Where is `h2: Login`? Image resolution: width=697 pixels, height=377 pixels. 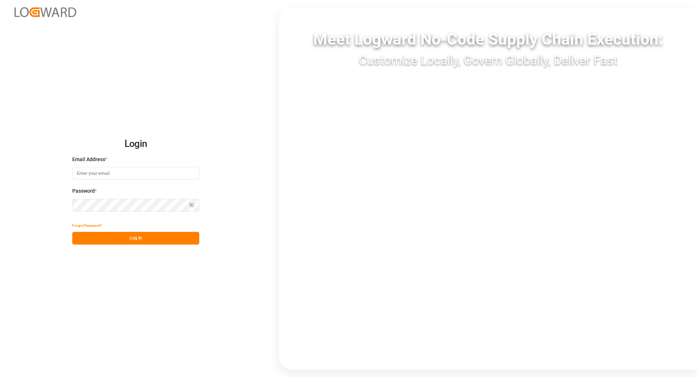
h2: Login is located at coordinates (136, 144).